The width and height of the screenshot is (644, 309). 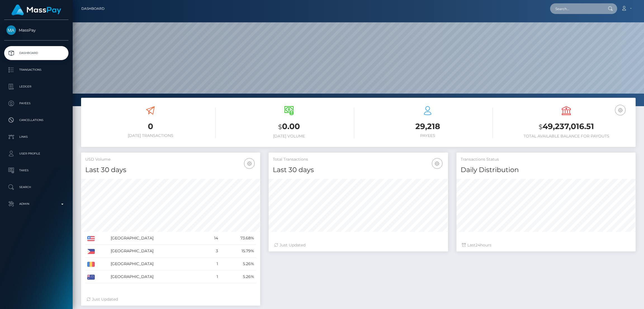 I want to click on p: User Profile, so click(x=36, y=154).